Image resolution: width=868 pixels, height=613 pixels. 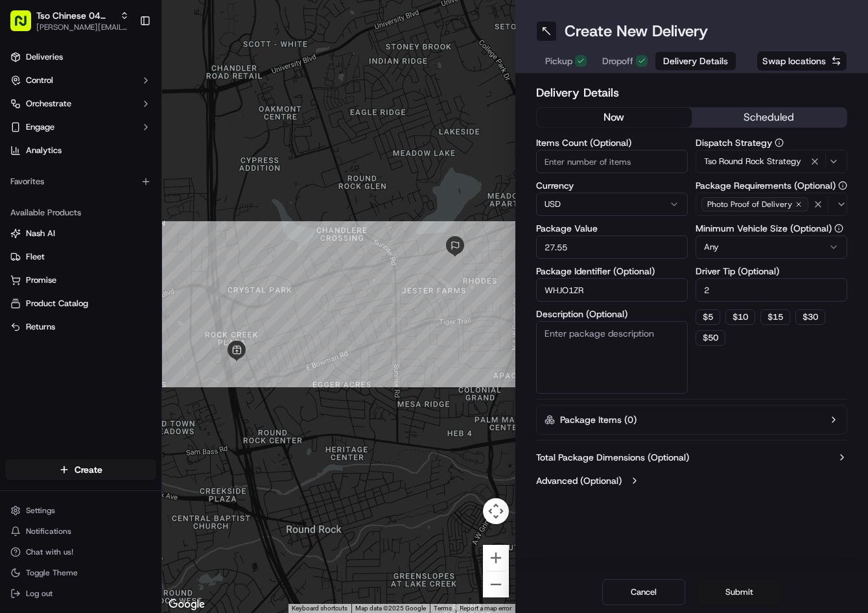 What do you see at coordinates (390, 607) in the screenshot?
I see `span: Map data ©2025 Google` at bounding box center [390, 607].